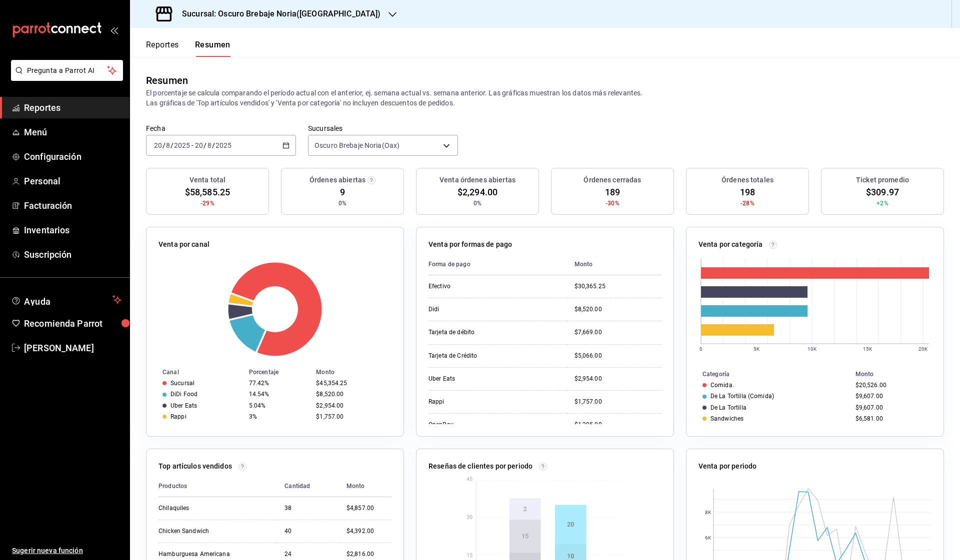  I want to click on div: Sandwiches, so click(727, 418).